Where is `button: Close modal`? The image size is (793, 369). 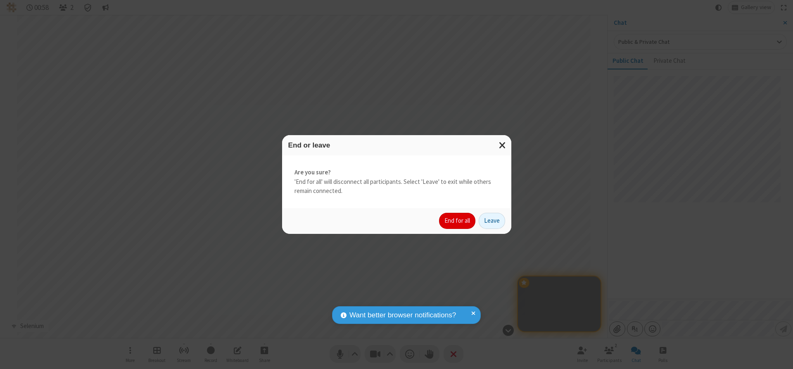 button: Close modal is located at coordinates (503, 145).